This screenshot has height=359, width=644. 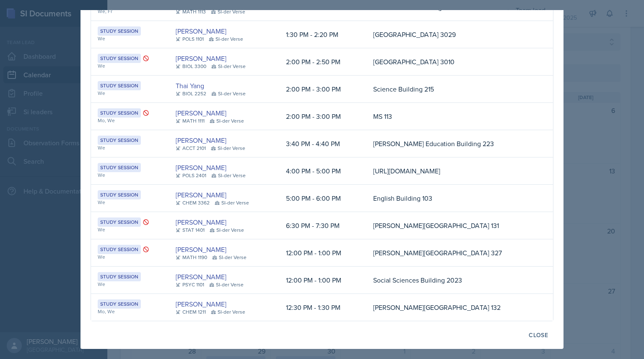 What do you see at coordinates (191, 67) in the screenshot?
I see `div: BIOL 3300` at bounding box center [191, 67].